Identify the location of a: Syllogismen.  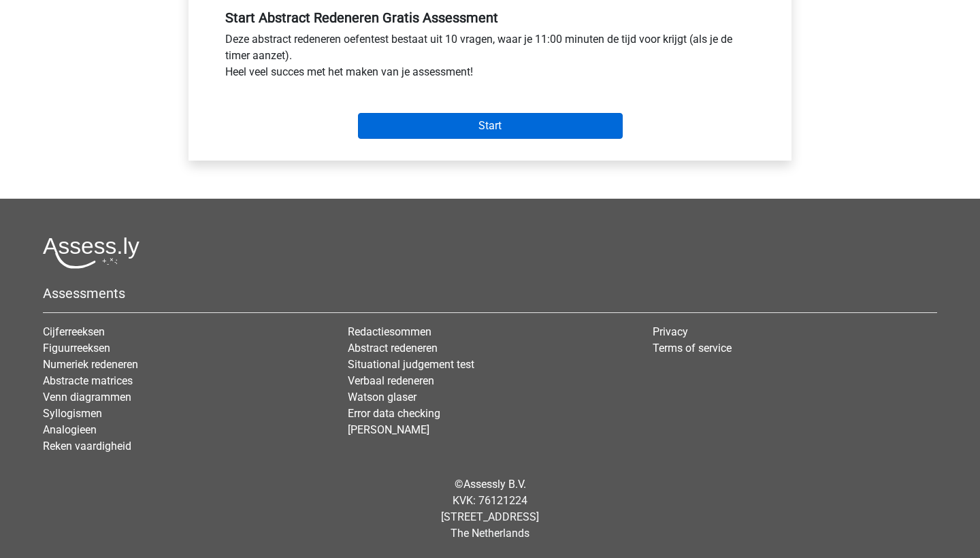
(72, 413).